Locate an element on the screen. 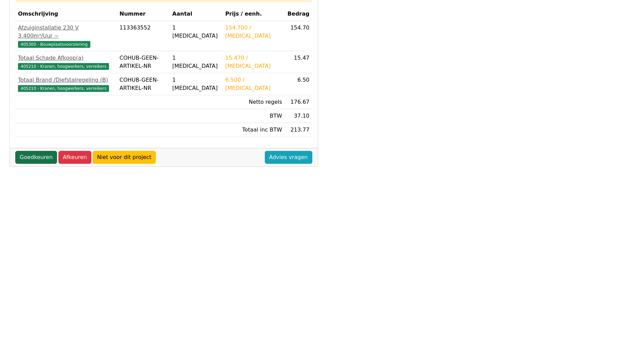 Image resolution: width=644 pixels, height=354 pixels. td: 15.47 is located at coordinates (299, 62).